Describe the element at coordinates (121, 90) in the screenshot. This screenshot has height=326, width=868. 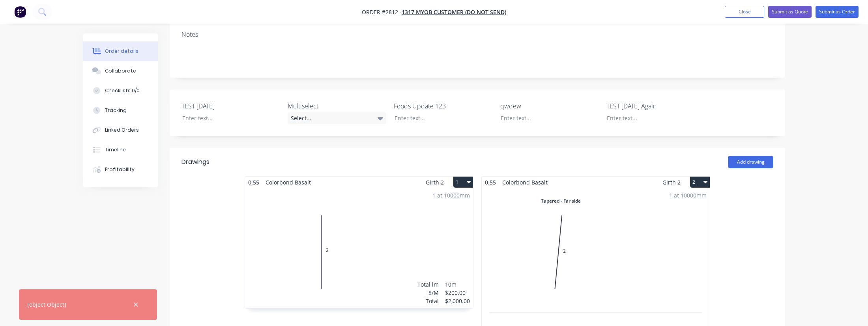
I see `button: Checklists 0/0` at that location.